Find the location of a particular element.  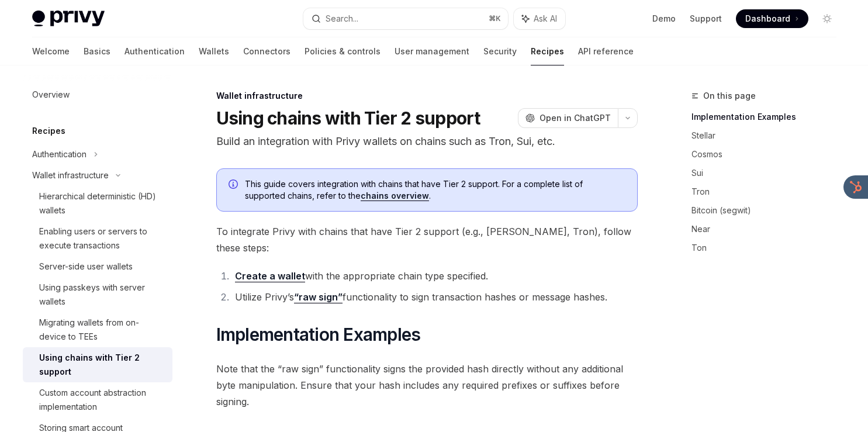

li: Utilize Privy’s functionality to sign transaction hashes or message hashes. is located at coordinates (434, 297).